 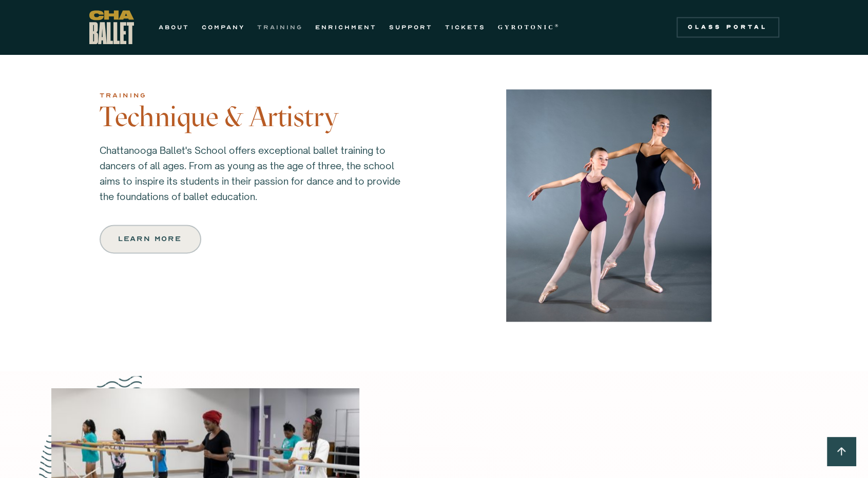 I want to click on a: ENRICHMENT, so click(x=346, y=27).